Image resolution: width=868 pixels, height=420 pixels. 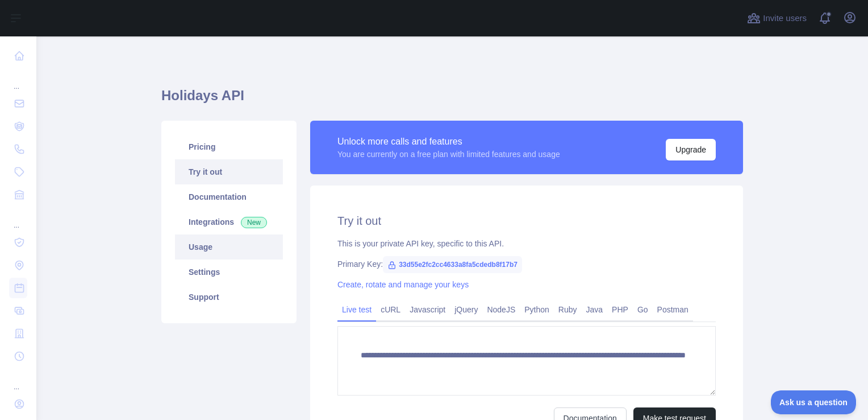 I want to click on div: Unlock more calls and features, so click(x=449, y=142).